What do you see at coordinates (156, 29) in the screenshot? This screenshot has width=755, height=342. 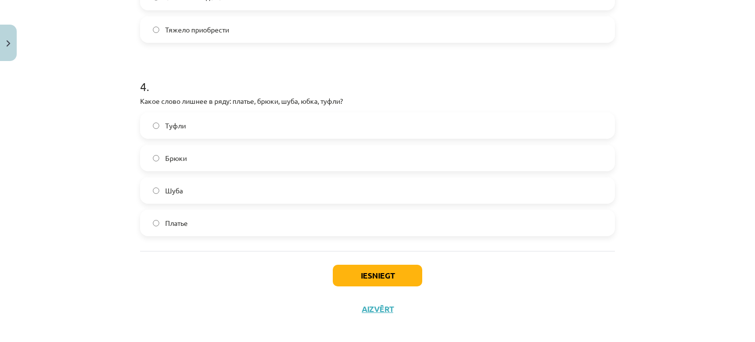 I see `input: Тяжело приобрести` at bounding box center [156, 29].